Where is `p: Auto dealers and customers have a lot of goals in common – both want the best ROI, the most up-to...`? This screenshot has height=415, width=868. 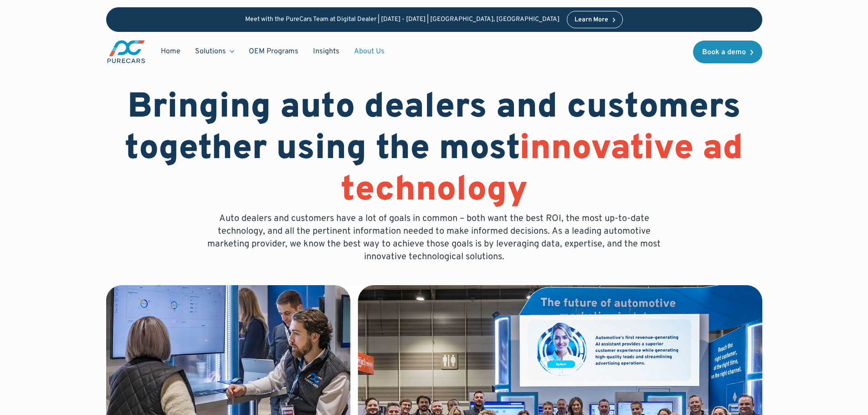
p: Auto dealers and customers have a lot of goals in common – both want the best ROI, the most up-to... is located at coordinates (434, 238).